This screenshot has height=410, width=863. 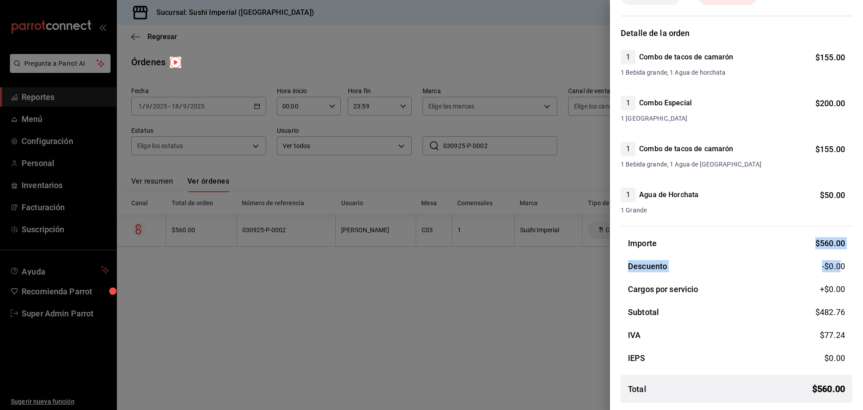 What do you see at coordinates (834, 266) in the screenshot?
I see `span: -$0.00` at bounding box center [834, 266].